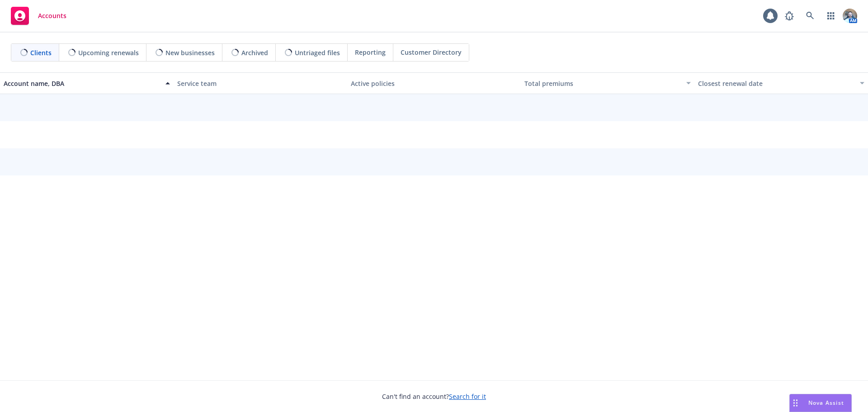 The image size is (868, 412). What do you see at coordinates (434, 396) in the screenshot?
I see `span: Can't find an account?` at bounding box center [434, 396].